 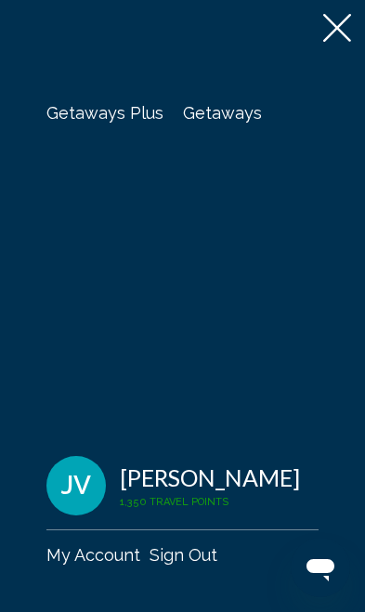 What do you see at coordinates (105, 112) in the screenshot?
I see `span: Getaways Plus` at bounding box center [105, 112].